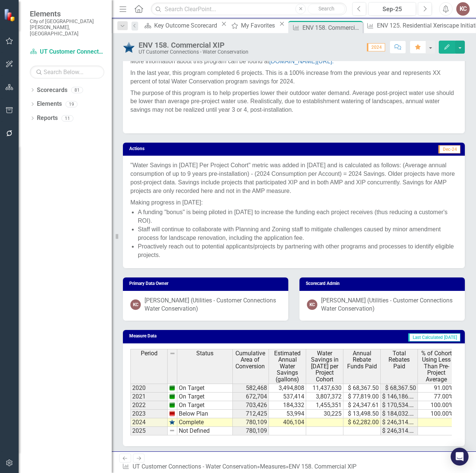 The image size is (476, 473). I want to click on td: 703,426, so click(250, 405).